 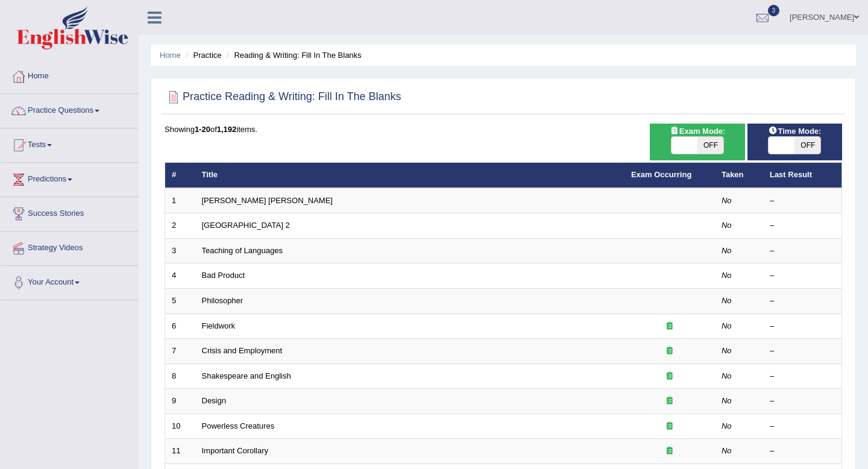 What do you see at coordinates (503, 129) in the screenshot?
I see `div: Showing of items.` at bounding box center [503, 129].